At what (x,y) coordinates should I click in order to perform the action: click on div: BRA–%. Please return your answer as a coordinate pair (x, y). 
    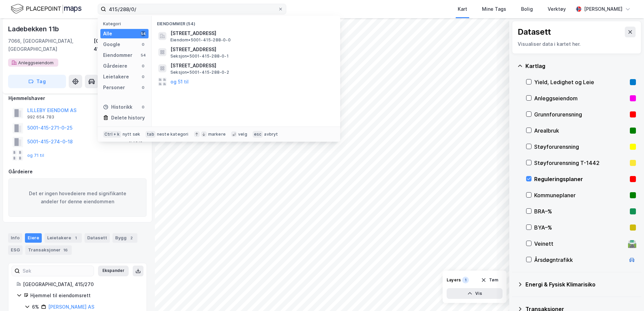
    Looking at the image, I should click on (580, 212).